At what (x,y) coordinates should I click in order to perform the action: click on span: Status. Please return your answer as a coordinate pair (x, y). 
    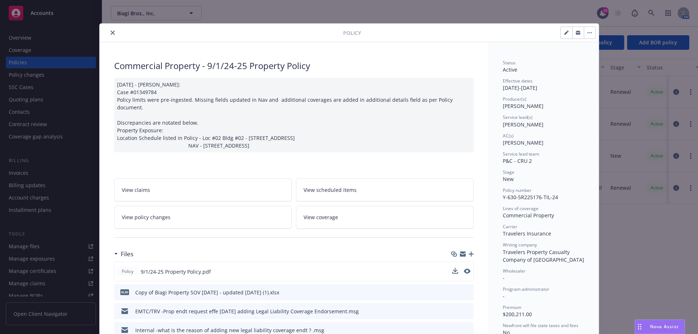
    Looking at the image, I should click on (509, 63).